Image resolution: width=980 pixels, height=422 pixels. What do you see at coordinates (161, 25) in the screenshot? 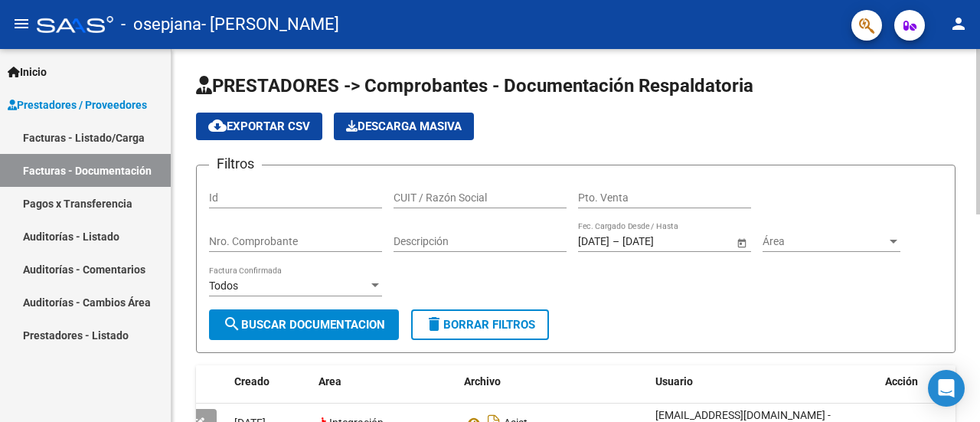
I see `span: - osepjana` at bounding box center [161, 25].